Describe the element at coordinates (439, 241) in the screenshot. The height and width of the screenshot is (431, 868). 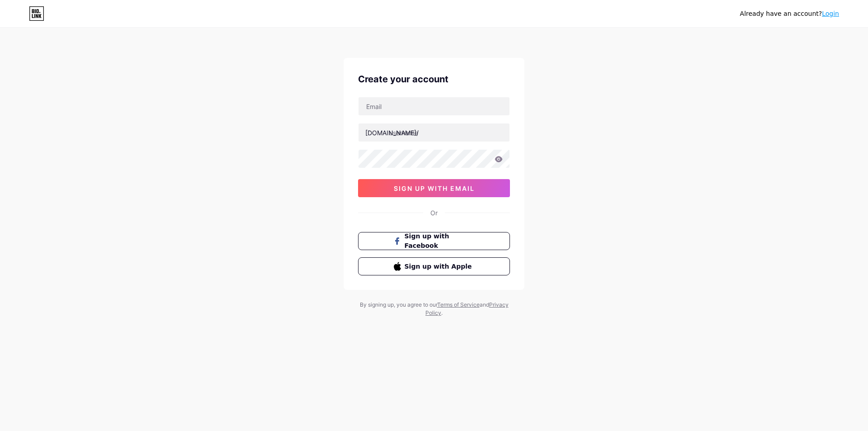
I see `span: Sign up with Facebook` at that location.